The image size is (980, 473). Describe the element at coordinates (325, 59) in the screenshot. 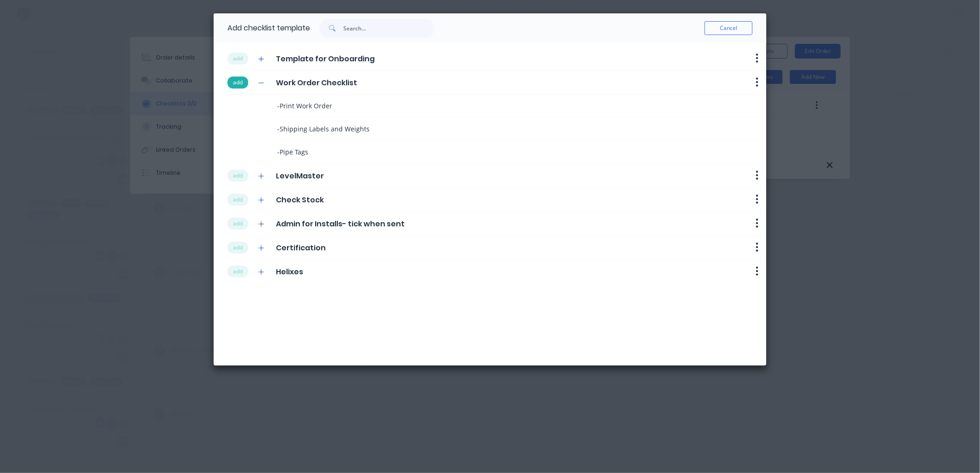

I see `span: Template for Onboarding` at that location.